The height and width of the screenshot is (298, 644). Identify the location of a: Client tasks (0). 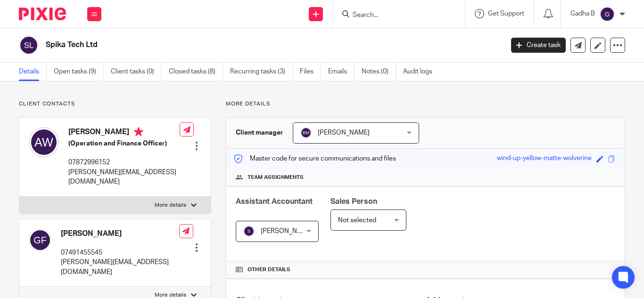
(136, 71).